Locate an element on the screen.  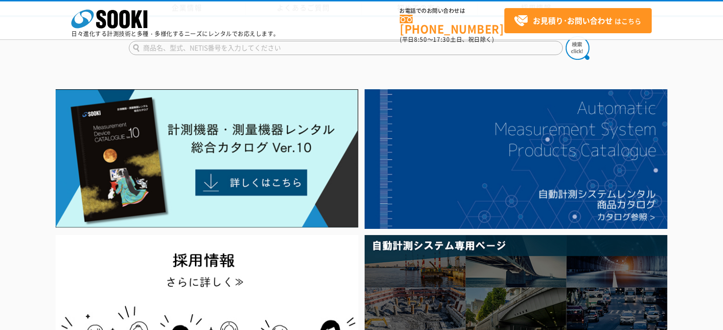
img: 自動計測システムカタログ is located at coordinates (516, 159).